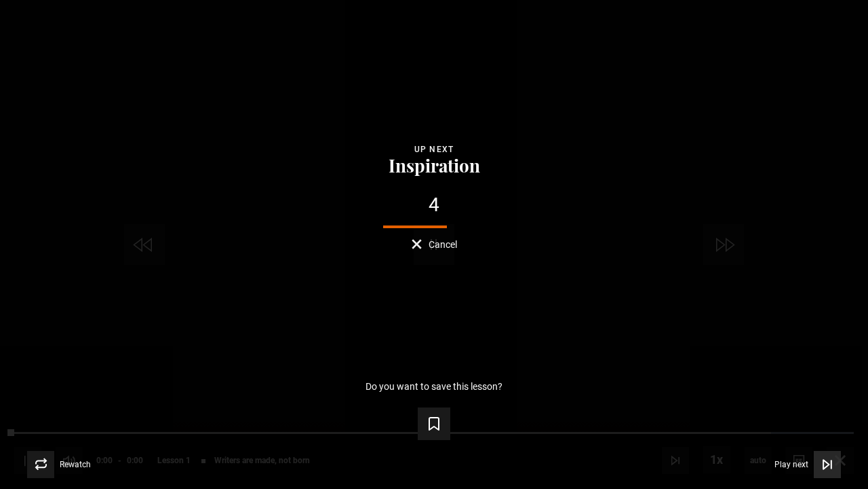 The height and width of the screenshot is (489, 868). I want to click on button: Cancel, so click(434, 243).